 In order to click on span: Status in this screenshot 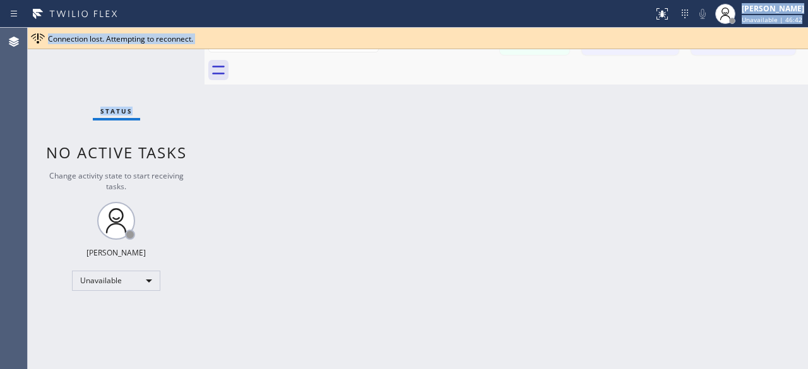, I will do `click(116, 111)`.